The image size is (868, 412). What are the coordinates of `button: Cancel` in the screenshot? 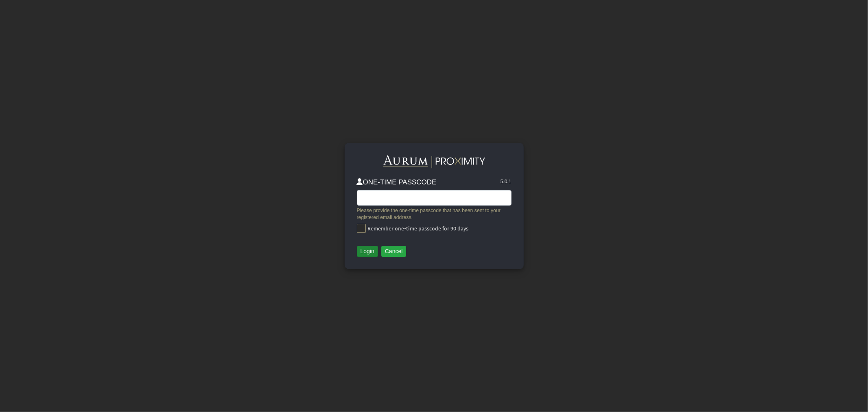 It's located at (394, 252).